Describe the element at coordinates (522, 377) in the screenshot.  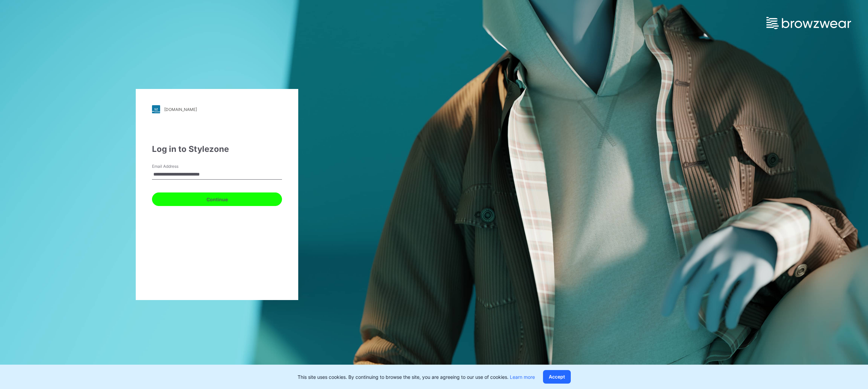
I see `a: Learn more` at that location.